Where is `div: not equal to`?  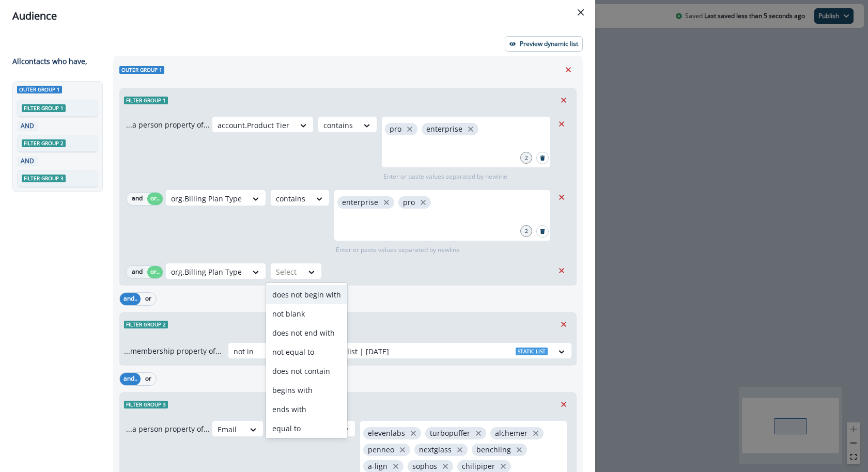
div: not equal to is located at coordinates (306, 352).